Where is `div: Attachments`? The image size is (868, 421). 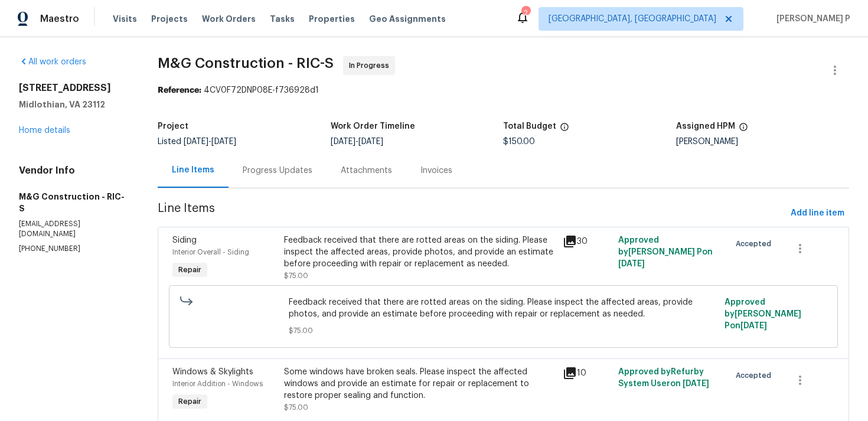
div: Attachments is located at coordinates (366, 170).